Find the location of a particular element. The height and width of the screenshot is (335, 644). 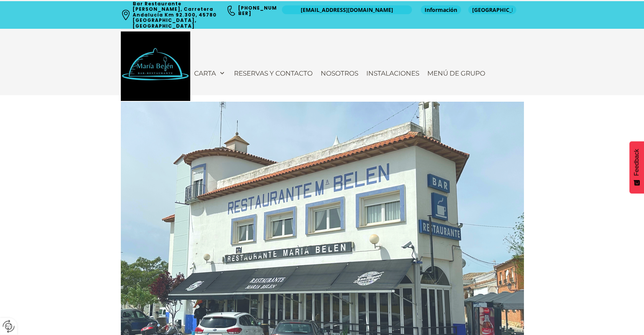

span: Feedback is located at coordinates (637, 162).